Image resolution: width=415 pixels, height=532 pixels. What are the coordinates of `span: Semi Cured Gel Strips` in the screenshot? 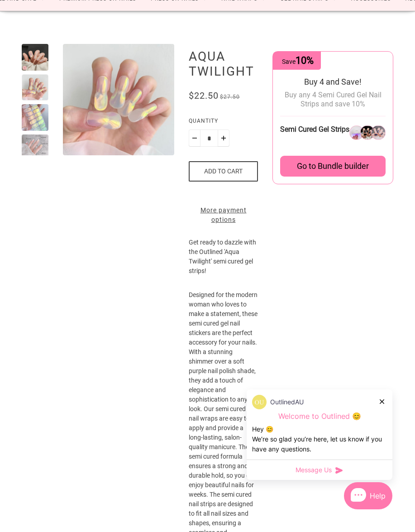 It's located at (315, 129).